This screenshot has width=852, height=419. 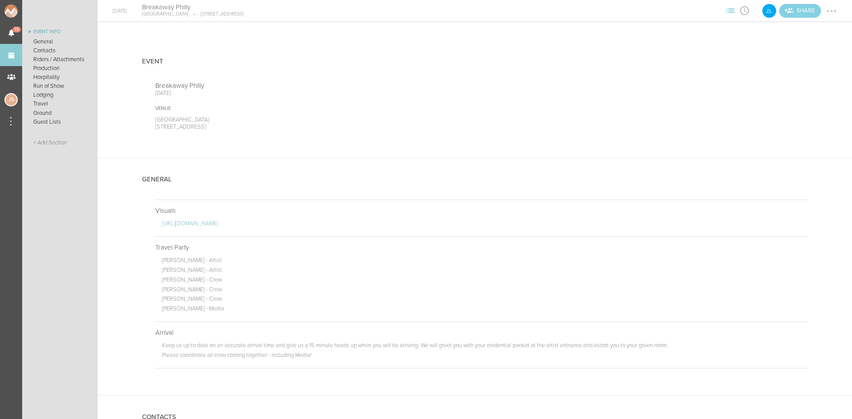 What do you see at coordinates (769, 11) in the screenshot?
I see `div: Z3LLA` at bounding box center [769, 11].